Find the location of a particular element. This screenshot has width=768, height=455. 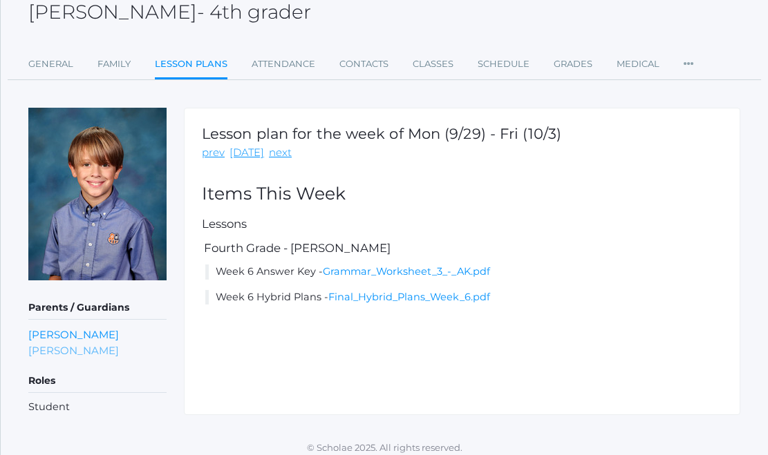

a: Medical is located at coordinates (638, 64).